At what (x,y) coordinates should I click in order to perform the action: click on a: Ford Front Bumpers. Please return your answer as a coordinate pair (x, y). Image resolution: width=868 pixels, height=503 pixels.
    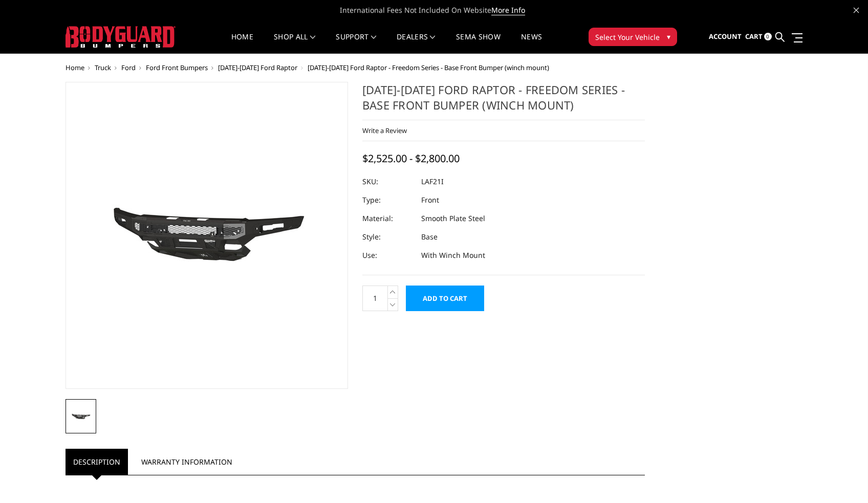
    Looking at the image, I should click on (177, 68).